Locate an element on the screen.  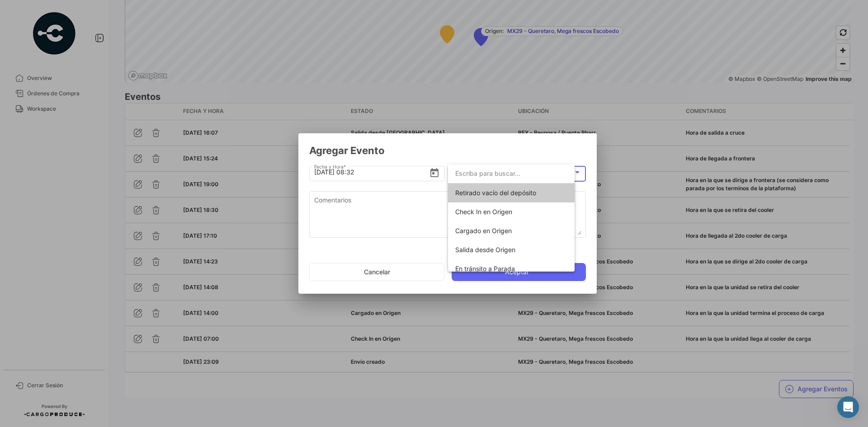
span: Cargado en Origen is located at coordinates (483, 231).